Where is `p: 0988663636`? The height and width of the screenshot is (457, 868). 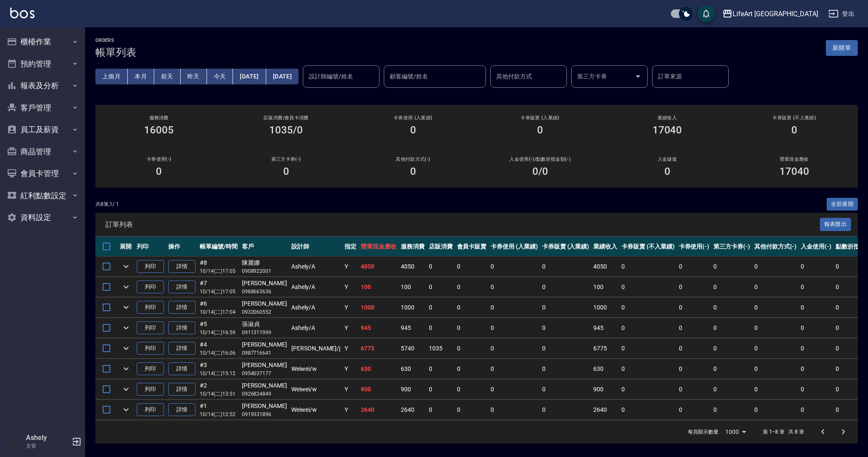 p: 0988663636 is located at coordinates (264, 291).